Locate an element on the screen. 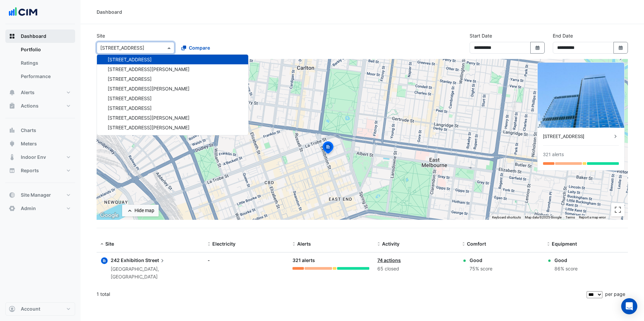  a: Portfolio is located at coordinates (45, 50).